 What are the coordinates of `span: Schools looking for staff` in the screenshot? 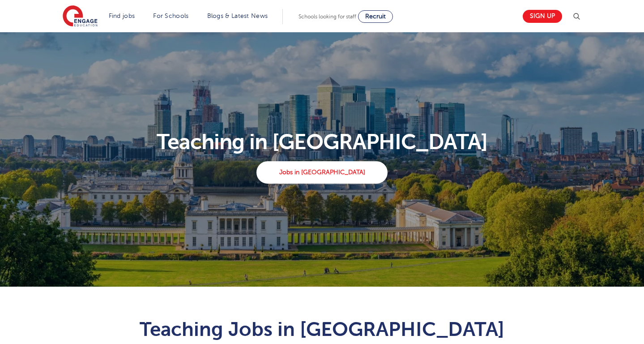 It's located at (327, 17).